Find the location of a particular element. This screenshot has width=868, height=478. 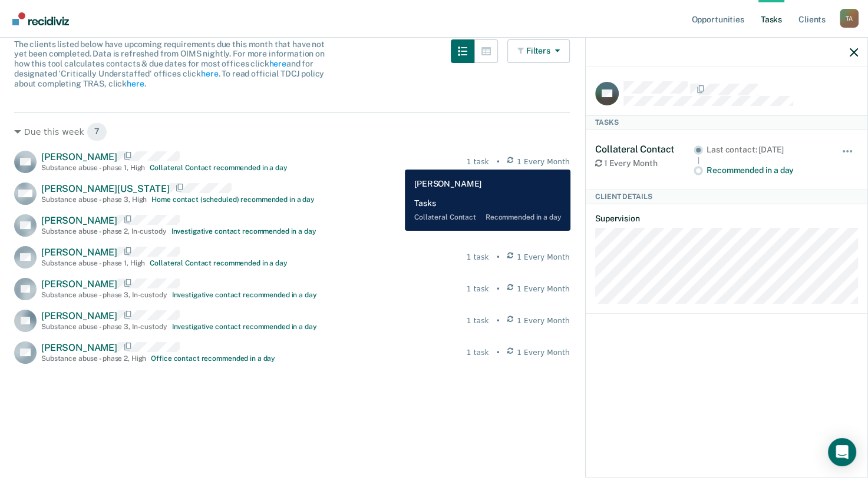

span: The clients listed below have upcoming requirements due this month that have not yet been complet... is located at coordinates (169, 64).